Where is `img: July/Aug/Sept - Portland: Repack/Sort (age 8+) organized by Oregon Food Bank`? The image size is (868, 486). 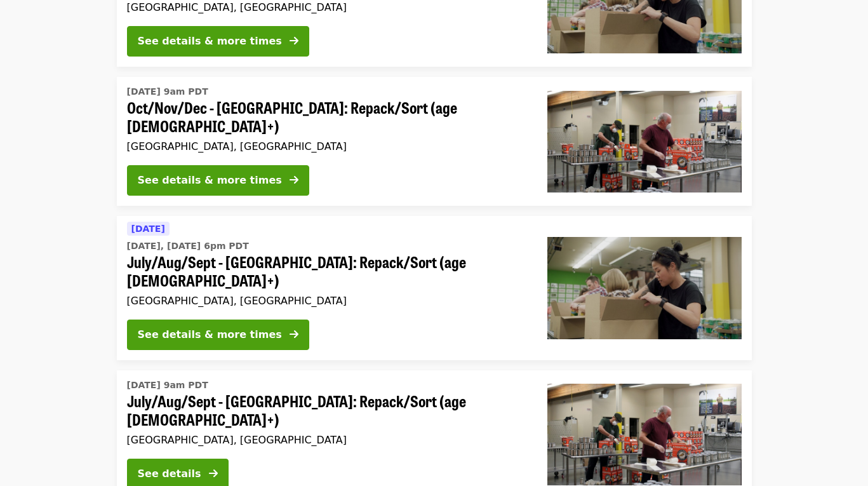
img: July/Aug/Sept - Portland: Repack/Sort (age 8+) organized by Oregon Food Bank is located at coordinates (644, 288).